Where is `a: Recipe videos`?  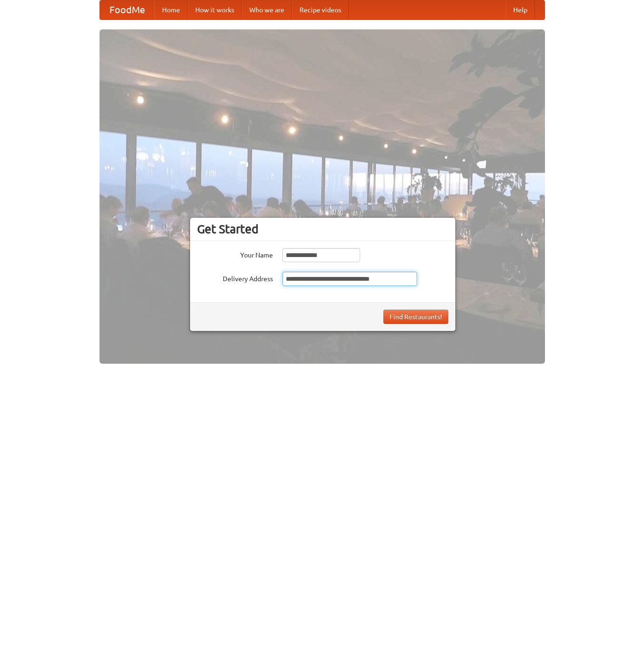
a: Recipe videos is located at coordinates (321, 10).